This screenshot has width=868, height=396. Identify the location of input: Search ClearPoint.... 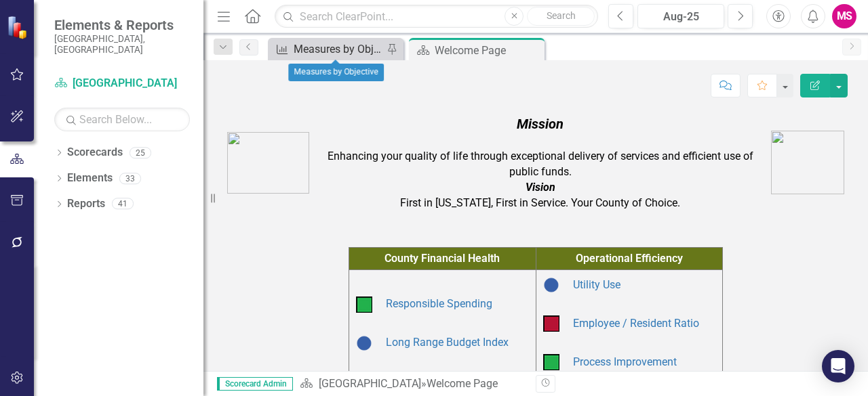
(436, 16).